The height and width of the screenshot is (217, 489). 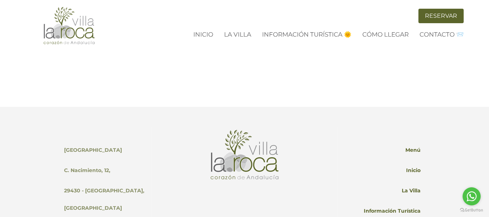 What do you see at coordinates (87, 171) in the screenshot?
I see `p: C. Nacimiento, 12,` at bounding box center [87, 171].